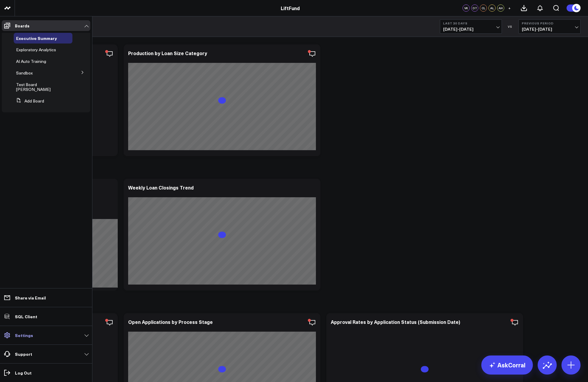 The height and width of the screenshot is (382, 588). I want to click on a: AI Auto Training, so click(31, 61).